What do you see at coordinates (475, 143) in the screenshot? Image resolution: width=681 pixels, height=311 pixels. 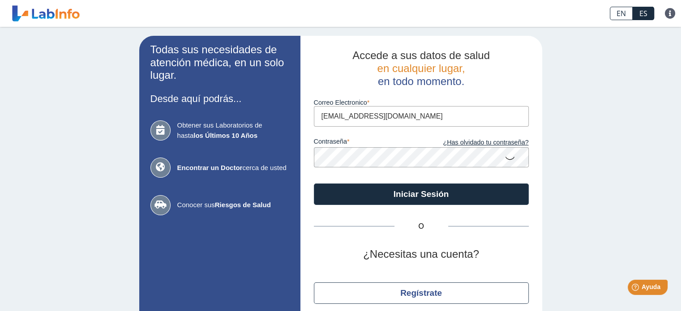 I see `a: ¿Has olvidado tu contraseña?` at bounding box center [475, 143].